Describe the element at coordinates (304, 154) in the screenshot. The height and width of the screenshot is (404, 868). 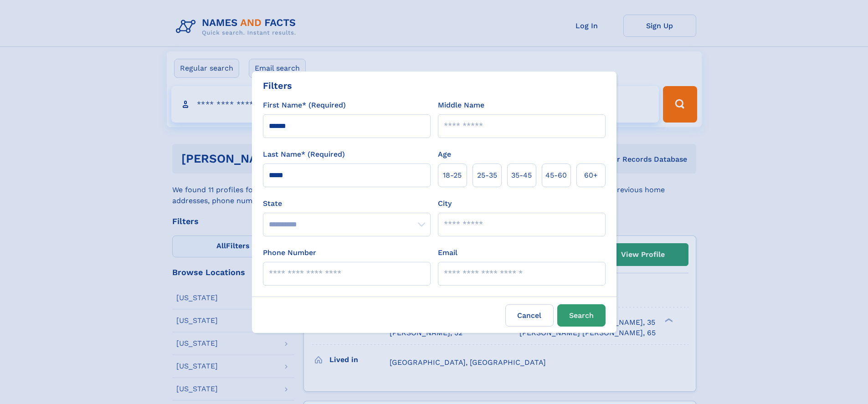
I see `label: Last Name* (Required)` at that location.